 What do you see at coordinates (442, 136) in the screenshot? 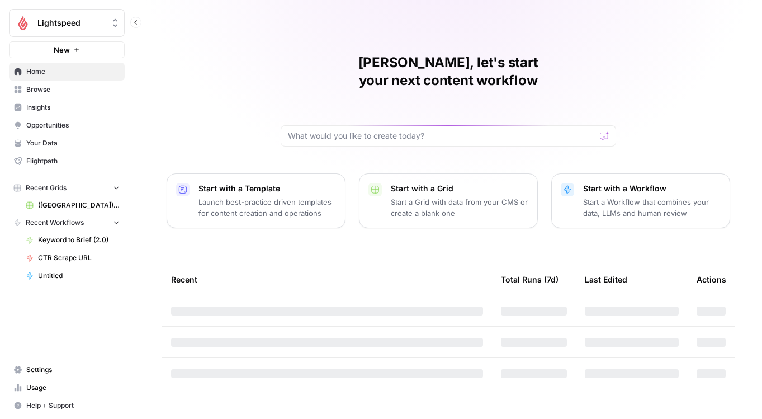
I see `input: What would you like to create today?` at bounding box center [442, 136].